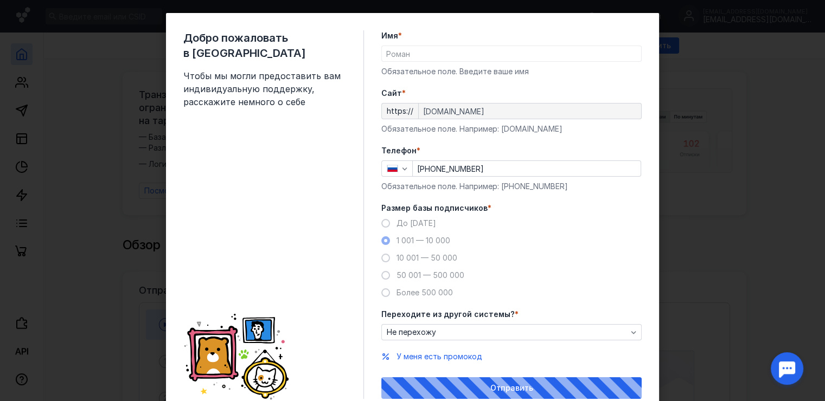 Image resolution: width=825 pixels, height=401 pixels. Describe the element at coordinates (434, 208) in the screenshot. I see `span: Размер базы подписчиков` at that location.